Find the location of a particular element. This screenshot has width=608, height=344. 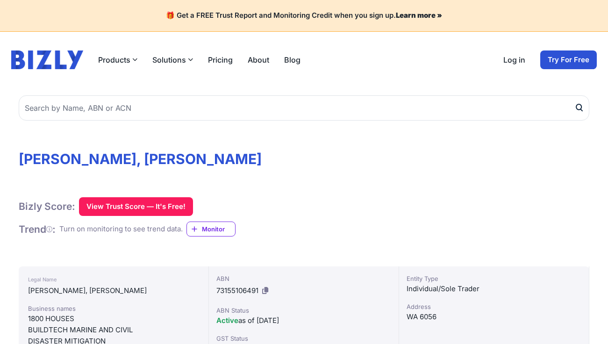

a: Log in is located at coordinates (514, 60).